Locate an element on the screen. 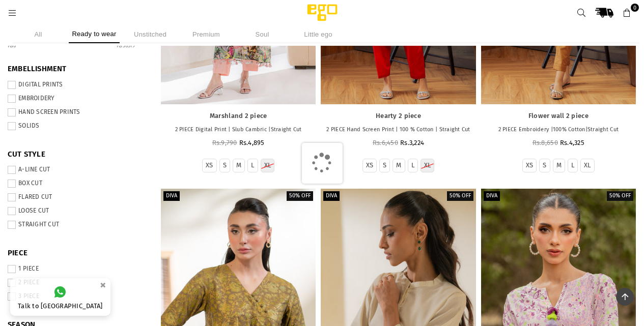  span: CUT STYLE is located at coordinates (76, 155).